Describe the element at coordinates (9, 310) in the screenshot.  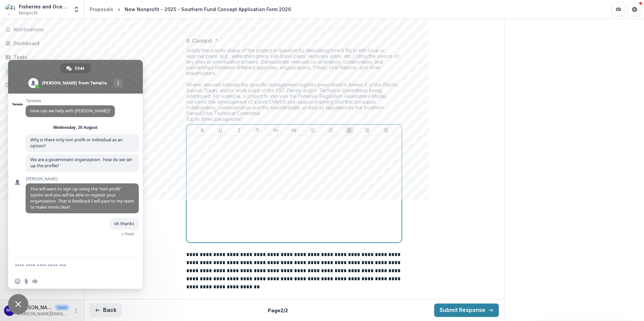
I see `div: Marie Noel <marie.noel@dfo-mpo.gc.ca>` at that location.